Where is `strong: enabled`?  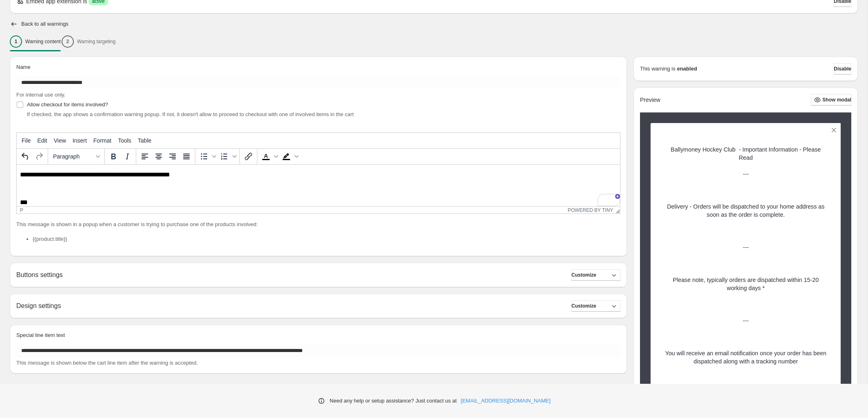 strong: enabled is located at coordinates (687, 69).